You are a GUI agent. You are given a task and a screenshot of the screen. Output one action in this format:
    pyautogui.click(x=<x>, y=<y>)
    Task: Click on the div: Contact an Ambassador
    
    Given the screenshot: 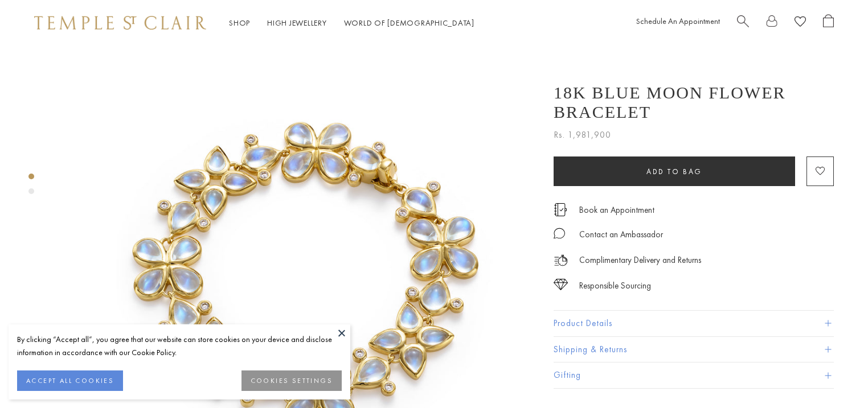 What is the action you would take?
    pyautogui.click(x=621, y=235)
    